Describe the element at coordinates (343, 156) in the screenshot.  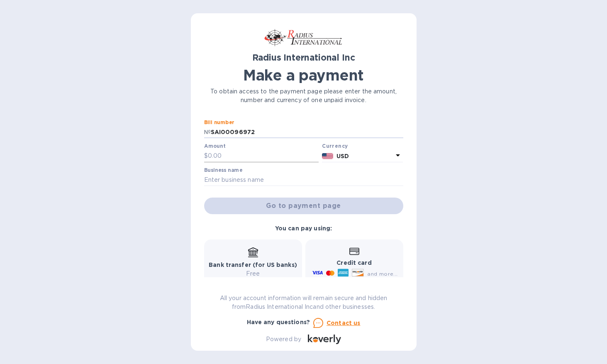
I see `b: USD` at that location.